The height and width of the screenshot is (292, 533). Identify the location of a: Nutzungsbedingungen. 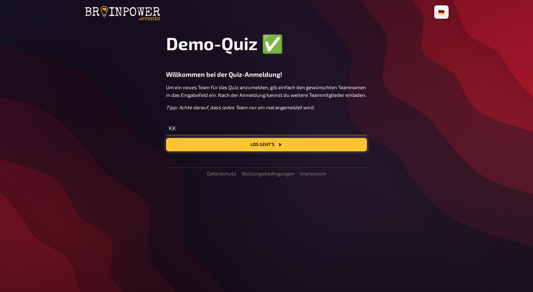
(268, 174).